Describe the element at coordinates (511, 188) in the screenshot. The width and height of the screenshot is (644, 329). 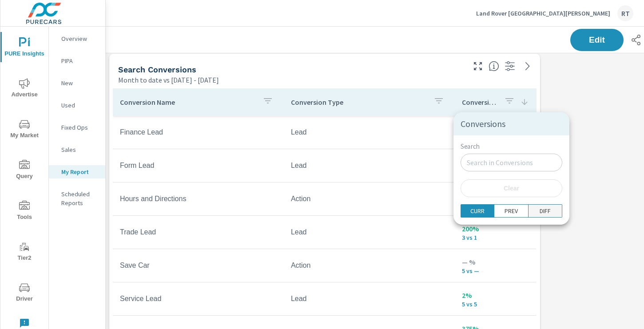
I see `button: Clear` at that location.